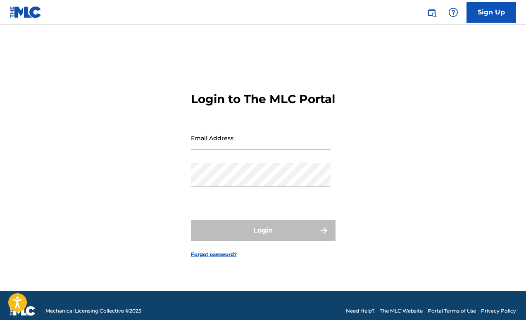 Image resolution: width=526 pixels, height=320 pixels. What do you see at coordinates (360, 311) in the screenshot?
I see `a: Need Help?` at bounding box center [360, 311].